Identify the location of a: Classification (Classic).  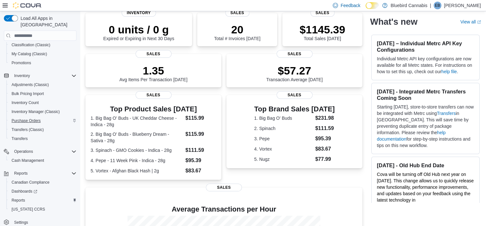
(31, 45).